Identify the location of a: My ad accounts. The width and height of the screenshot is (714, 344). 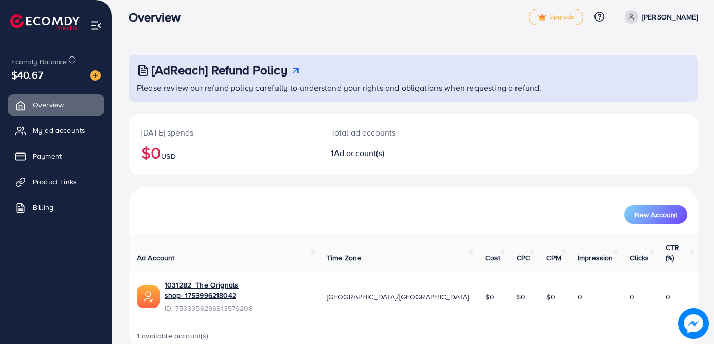
(56, 130).